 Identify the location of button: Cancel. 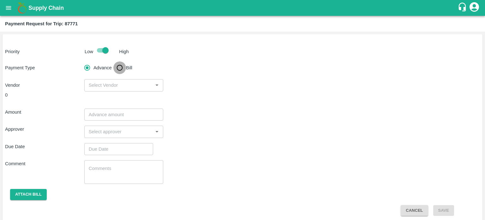
(415, 210).